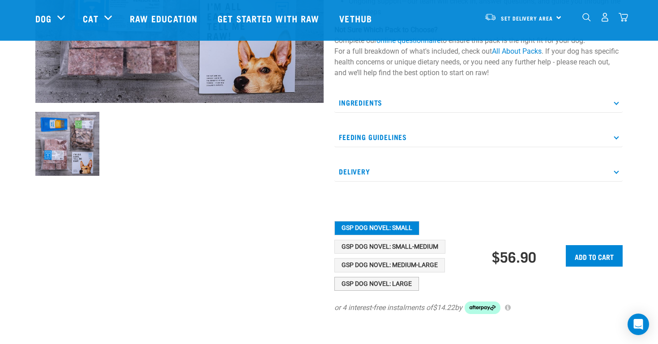 The height and width of the screenshot is (344, 658). Describe the element at coordinates (482, 308) in the screenshot. I see `img: Afterpay` at that location.